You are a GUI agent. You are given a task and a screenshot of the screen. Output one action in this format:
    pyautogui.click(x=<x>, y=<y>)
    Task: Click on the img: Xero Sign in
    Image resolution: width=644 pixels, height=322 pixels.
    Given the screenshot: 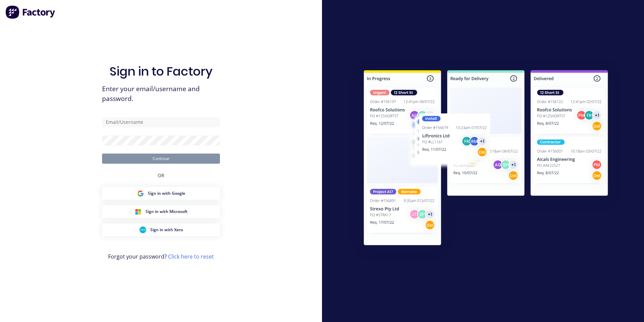 What is the action you would take?
    pyautogui.click(x=143, y=230)
    